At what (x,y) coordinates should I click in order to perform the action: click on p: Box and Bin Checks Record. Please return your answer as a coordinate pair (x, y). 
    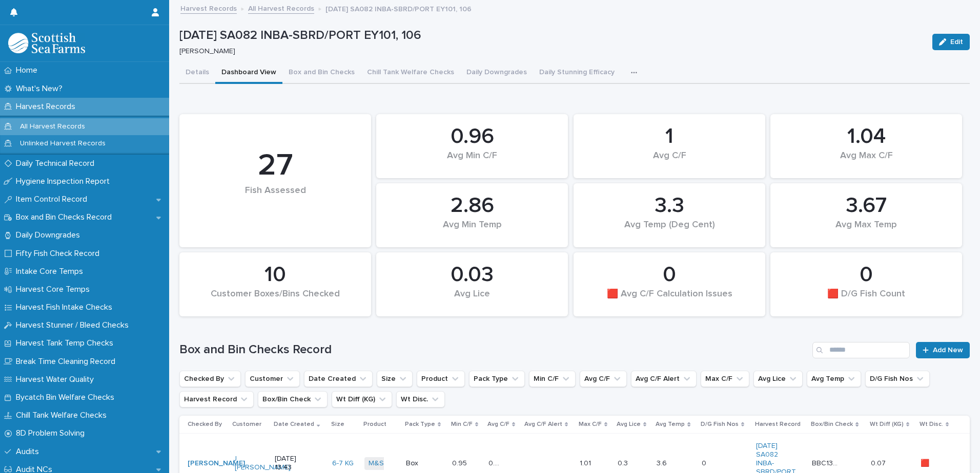
    Looking at the image, I should click on (66, 217).